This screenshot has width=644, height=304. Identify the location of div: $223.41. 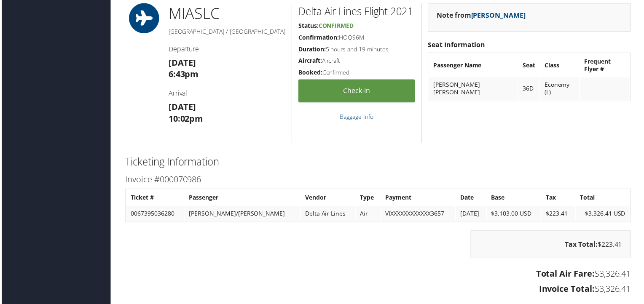
(552, 246).